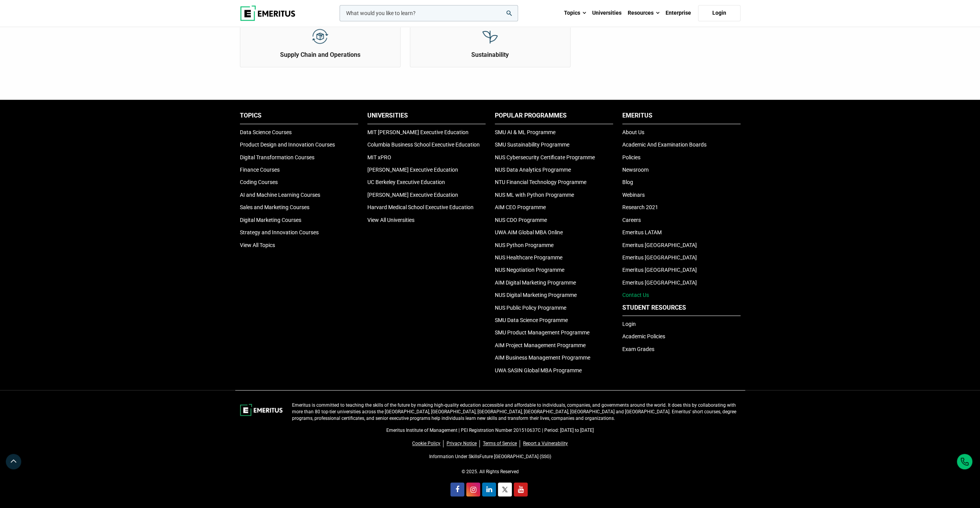  Describe the element at coordinates (521, 220) in the screenshot. I see `a: NUS CDO Programme` at that location.